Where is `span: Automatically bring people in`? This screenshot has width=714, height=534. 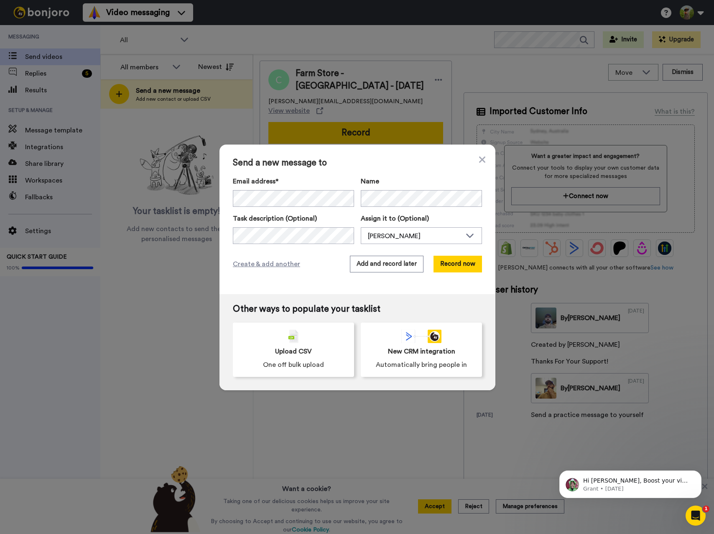 span: Automatically bring people in is located at coordinates (421, 365).